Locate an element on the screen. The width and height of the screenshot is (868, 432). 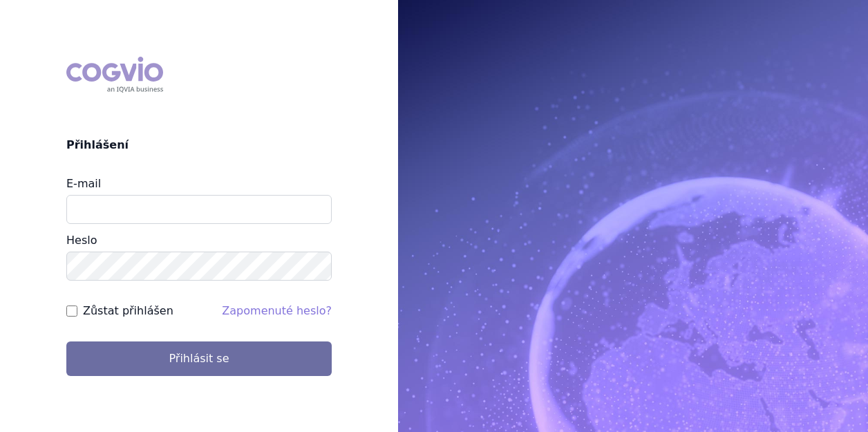
label: E-mail is located at coordinates (84, 183).